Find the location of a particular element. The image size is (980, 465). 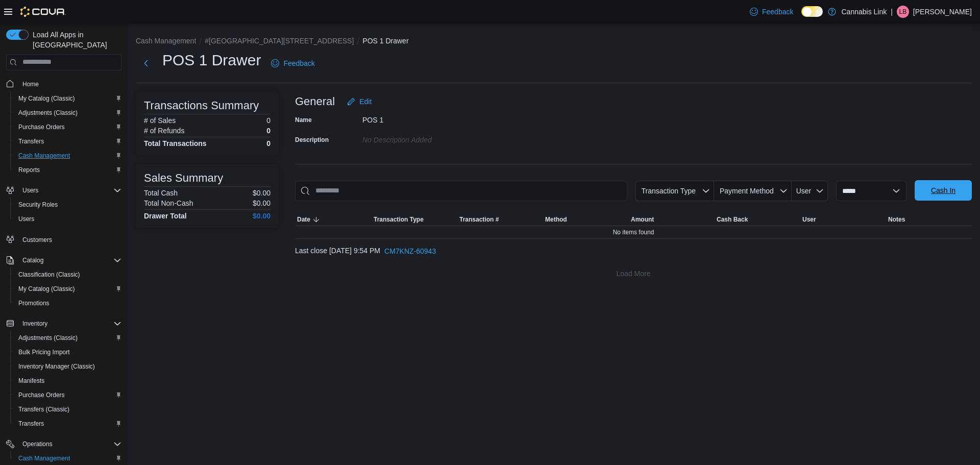

h3: Transactions Summary is located at coordinates (201, 105).